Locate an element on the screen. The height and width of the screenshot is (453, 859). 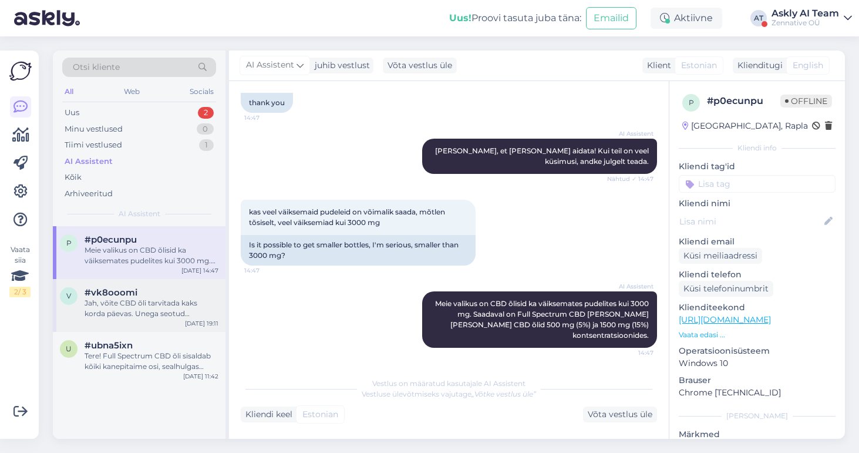
div: juhib vestlust is located at coordinates (340, 65).